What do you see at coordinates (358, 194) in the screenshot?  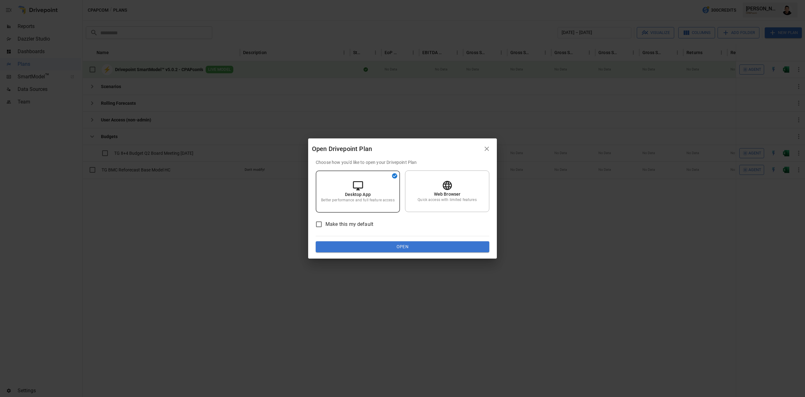 I see `p: Desktop App` at bounding box center [358, 194].